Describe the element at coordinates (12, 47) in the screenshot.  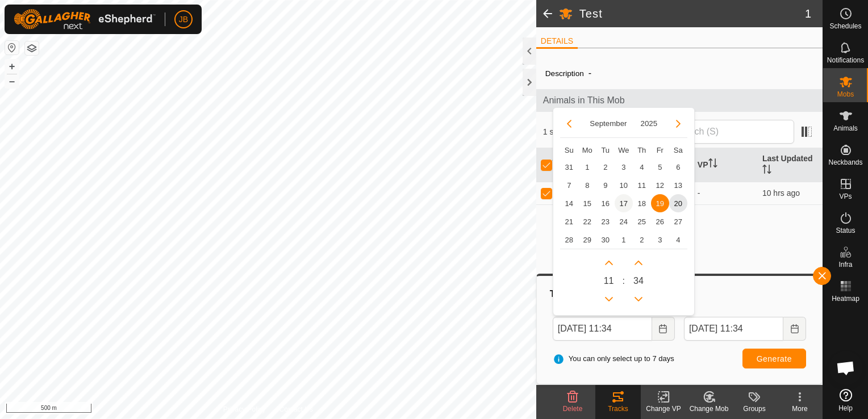
I see `button: Reset Map` at that location.